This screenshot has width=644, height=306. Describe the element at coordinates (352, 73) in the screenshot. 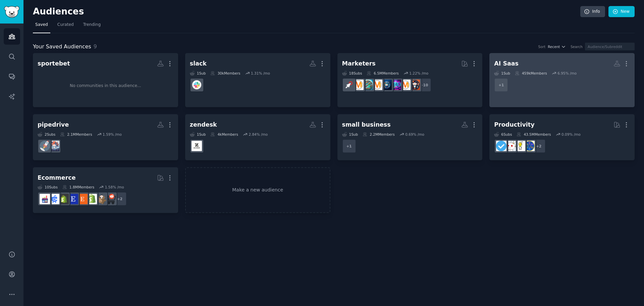

I see `div: 18 Sub s` at that location.